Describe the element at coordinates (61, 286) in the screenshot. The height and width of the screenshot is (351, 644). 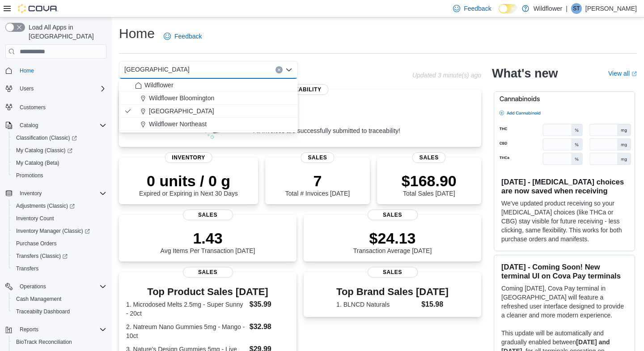
I see `span: Operations` at that location.